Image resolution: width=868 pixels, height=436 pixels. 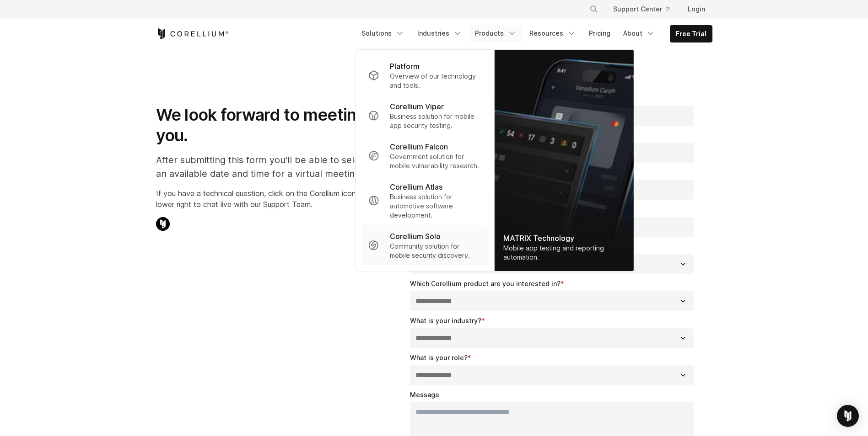 What do you see at coordinates (415, 236) in the screenshot?
I see `p: Corellium Solo` at bounding box center [415, 236].